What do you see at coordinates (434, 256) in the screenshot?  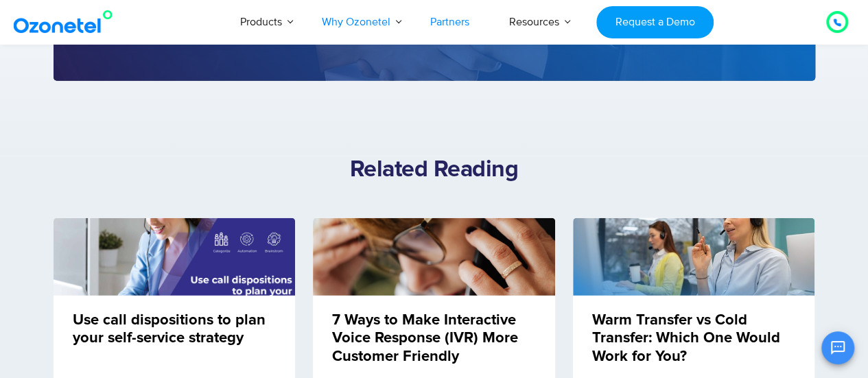 I see `img: 7 Ways to Make your IVR More Customer-Friendly` at bounding box center [434, 256].